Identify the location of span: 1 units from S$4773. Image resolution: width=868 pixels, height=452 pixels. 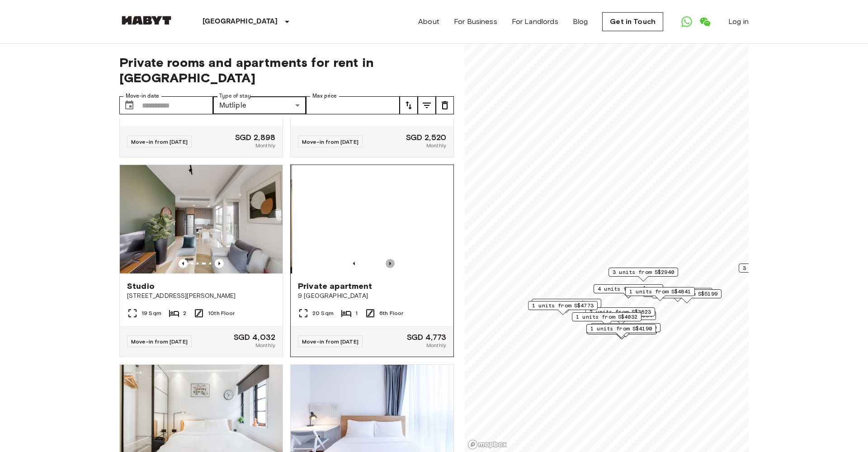
(563, 305).